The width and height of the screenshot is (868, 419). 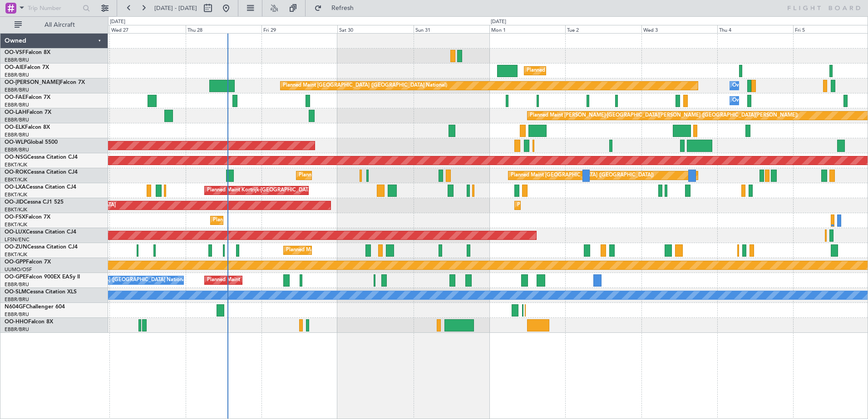 I want to click on span: OO-GPE, so click(x=15, y=277).